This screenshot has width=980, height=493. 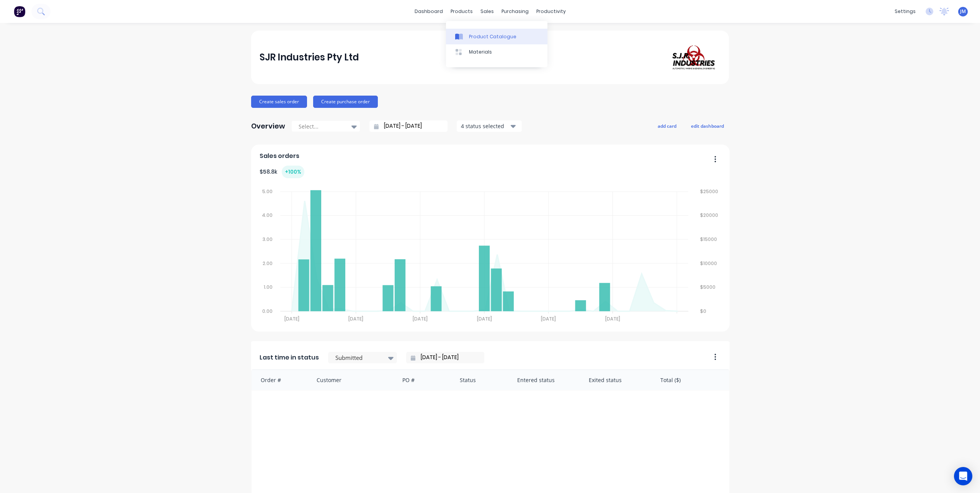 What do you see at coordinates (282, 172) in the screenshot?
I see `div: $ 58.8k` at bounding box center [282, 172].